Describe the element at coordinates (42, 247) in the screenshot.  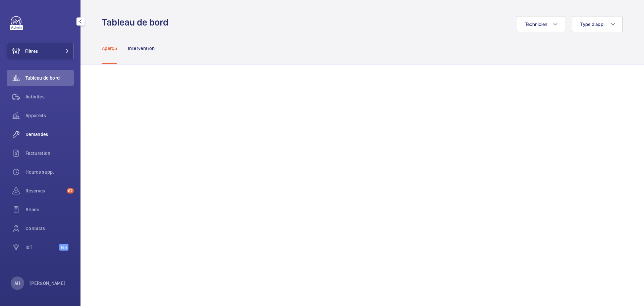
I see `span: IoT` at that location.